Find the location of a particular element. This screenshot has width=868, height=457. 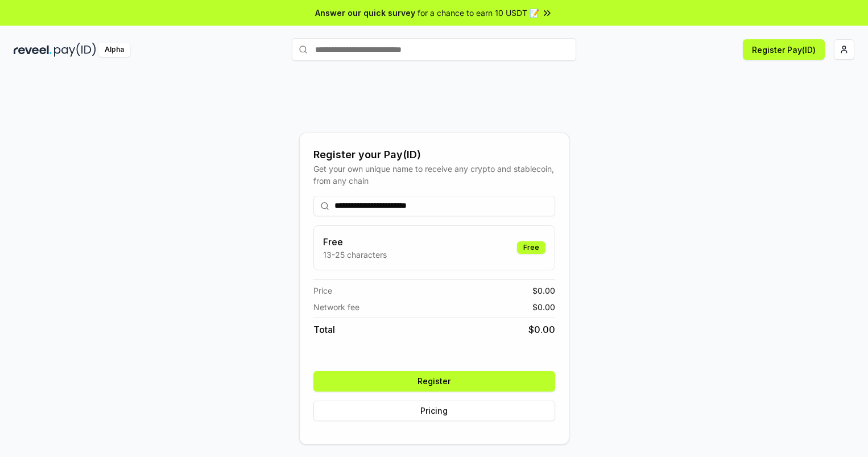

img: reveel_dark is located at coordinates (32, 50).